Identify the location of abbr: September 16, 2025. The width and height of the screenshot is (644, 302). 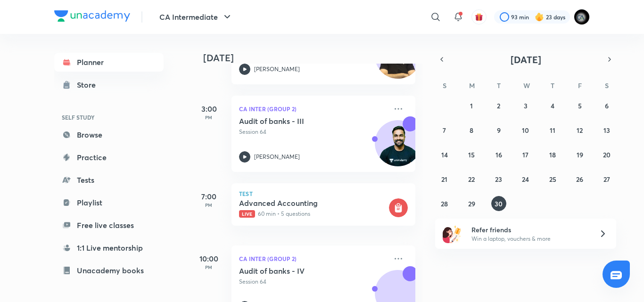
(498, 155).